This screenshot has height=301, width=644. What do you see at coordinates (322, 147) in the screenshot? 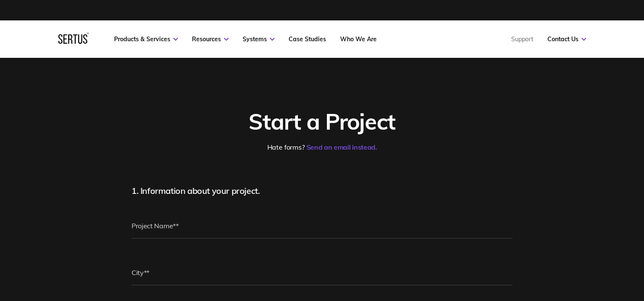
I see `div: Hate forms?` at bounding box center [322, 147].